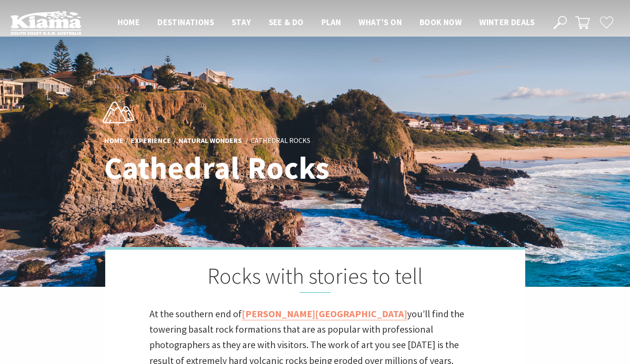 This screenshot has width=630, height=364. What do you see at coordinates (151, 140) in the screenshot?
I see `a: Experience` at bounding box center [151, 140].